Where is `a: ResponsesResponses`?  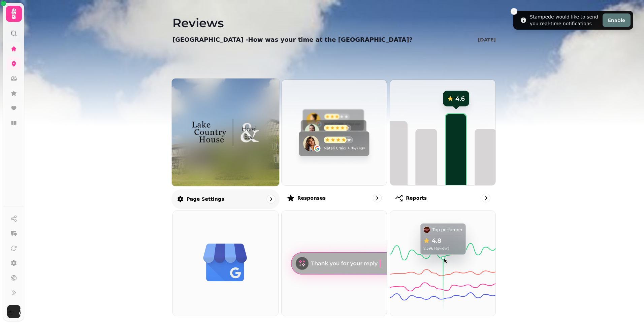 a: ResponsesResponses is located at coordinates (334, 144).